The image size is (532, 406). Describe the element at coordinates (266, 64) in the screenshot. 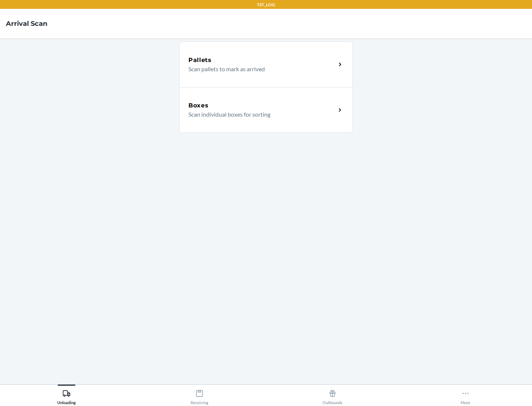

I see `a: PalletsScan pallets to mark as arrived` at that location.